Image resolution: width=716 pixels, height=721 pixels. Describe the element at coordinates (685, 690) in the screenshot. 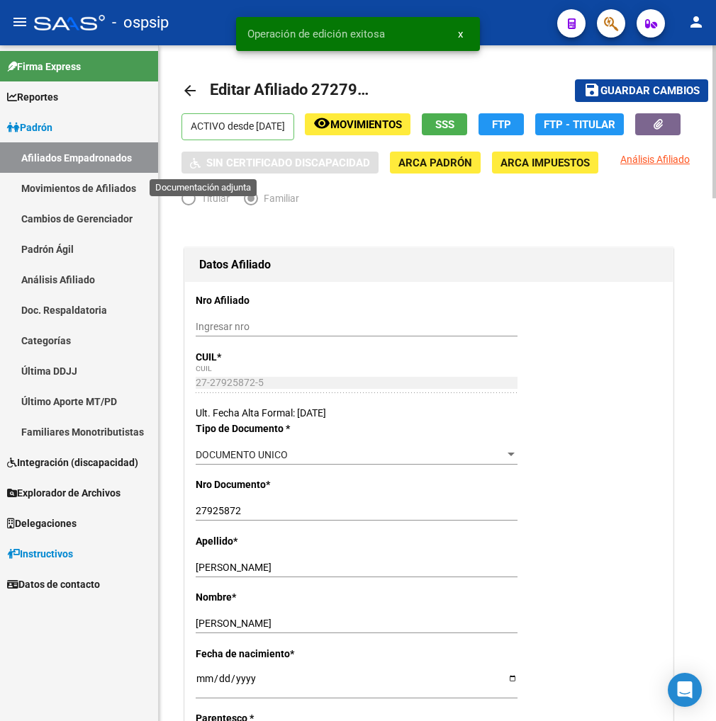

I see `div: Open Intercom Messenger` at that location.